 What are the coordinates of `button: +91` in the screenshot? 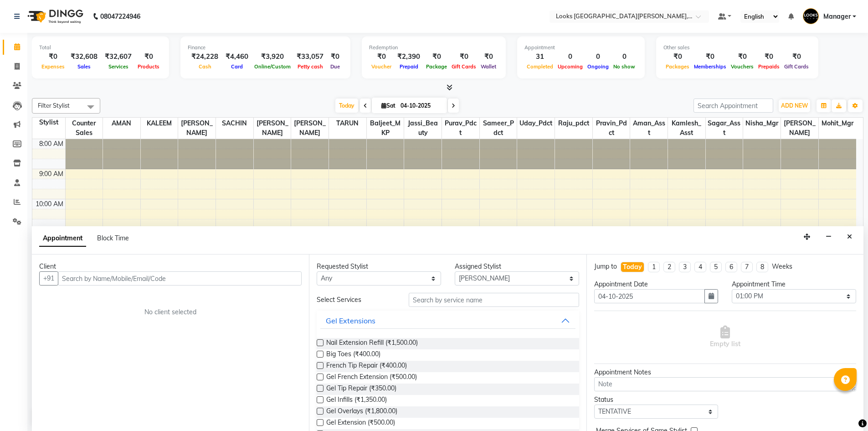 It's located at (49, 278).